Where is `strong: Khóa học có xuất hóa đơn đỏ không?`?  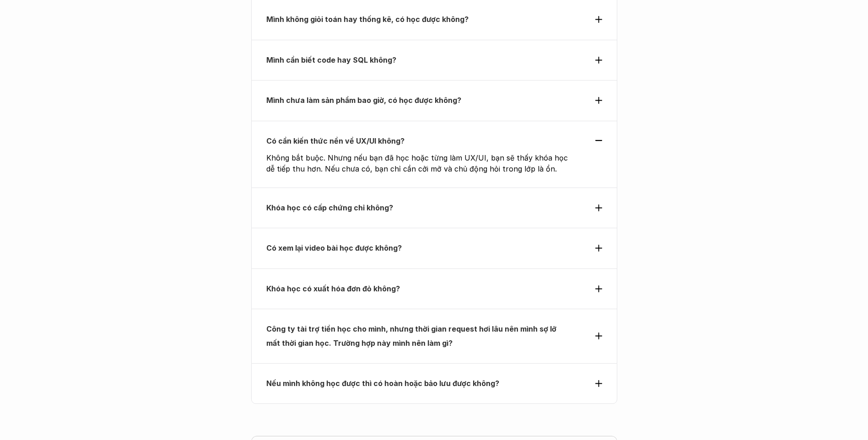
strong: Khóa học có xuất hóa đơn đỏ không? is located at coordinates (333, 289).